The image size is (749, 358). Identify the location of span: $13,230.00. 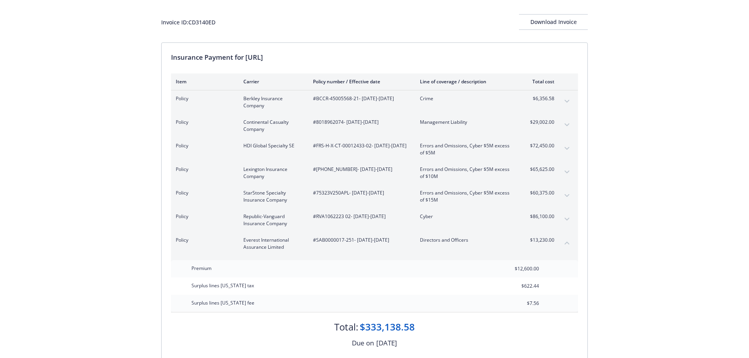
(540, 240).